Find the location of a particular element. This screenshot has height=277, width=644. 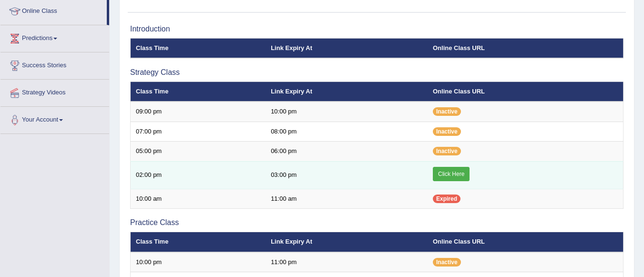

td: 06:00 pm is located at coordinates (347, 152).